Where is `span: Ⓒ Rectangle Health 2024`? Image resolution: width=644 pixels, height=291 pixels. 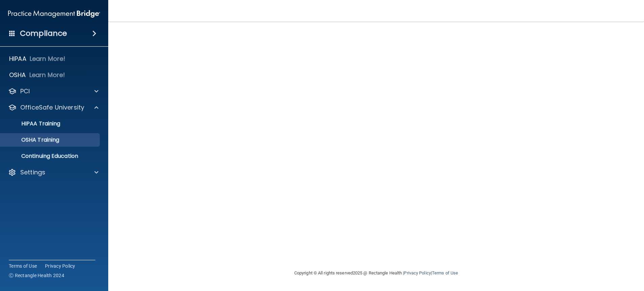 span: Ⓒ Rectangle Health 2024 is located at coordinates (36, 275).